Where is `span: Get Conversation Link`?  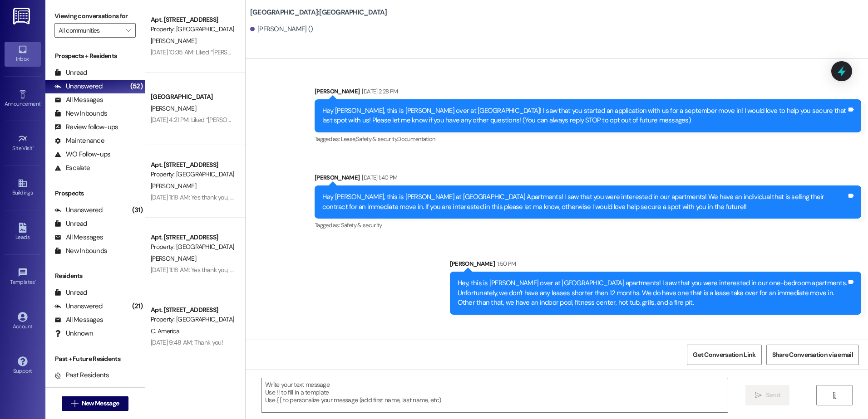
span: Get Conversation Link is located at coordinates (724, 355).